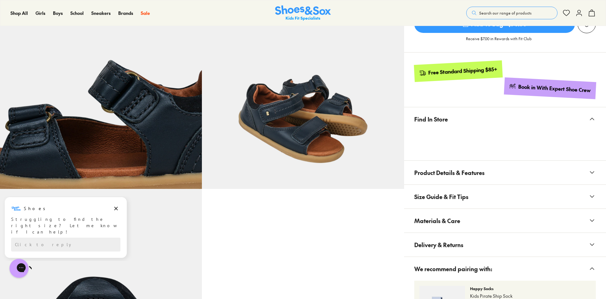 The height and width of the screenshot is (299, 606). What do you see at coordinates (449, 173) in the screenshot?
I see `span: Product Details & Features` at bounding box center [449, 173].